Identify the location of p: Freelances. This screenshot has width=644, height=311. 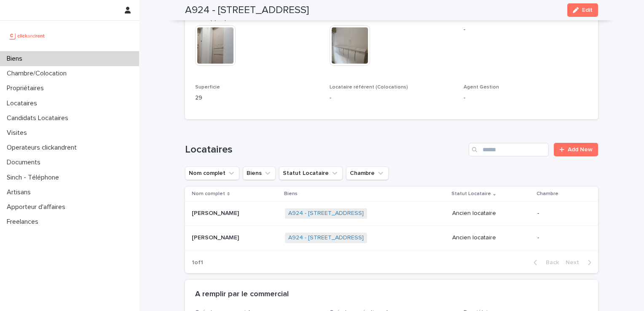
(24, 221).